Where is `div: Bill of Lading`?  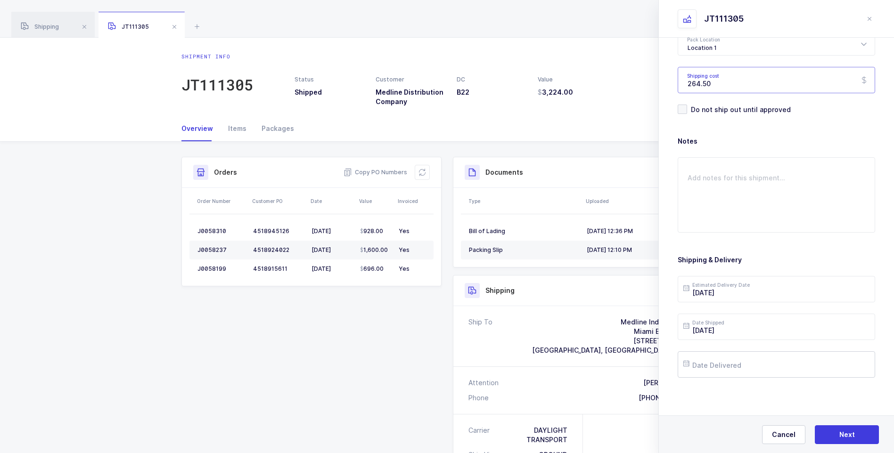
div: Bill of Lading is located at coordinates (524, 231).